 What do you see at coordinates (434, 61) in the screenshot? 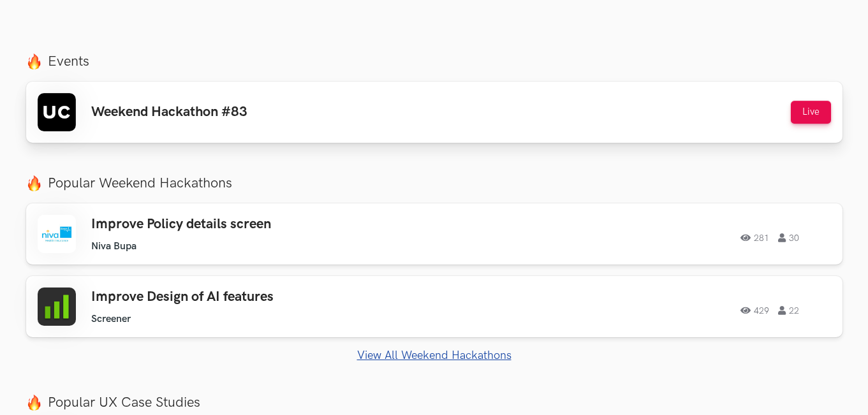
I see `label: Events` at bounding box center [434, 61].